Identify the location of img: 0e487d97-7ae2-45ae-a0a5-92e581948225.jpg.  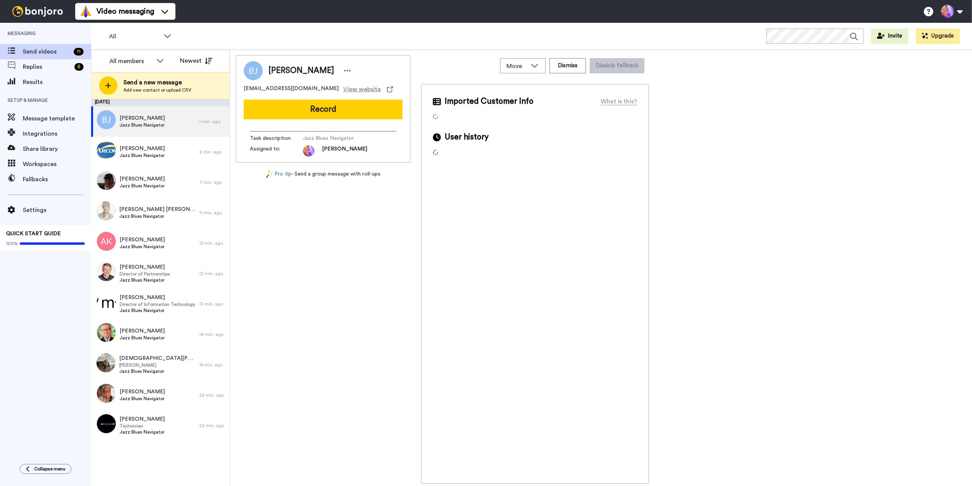
(106, 180).